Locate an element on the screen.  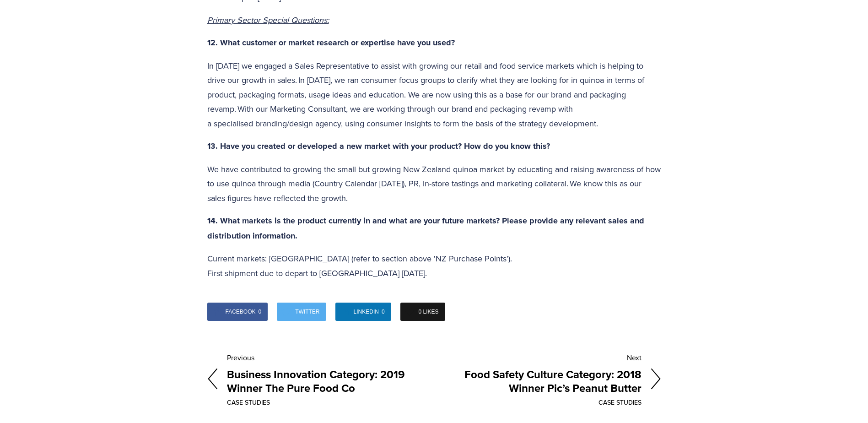
strong: 14. What markets is the product currently in and what are your future markets? Please provide any... is located at coordinates (427, 228).